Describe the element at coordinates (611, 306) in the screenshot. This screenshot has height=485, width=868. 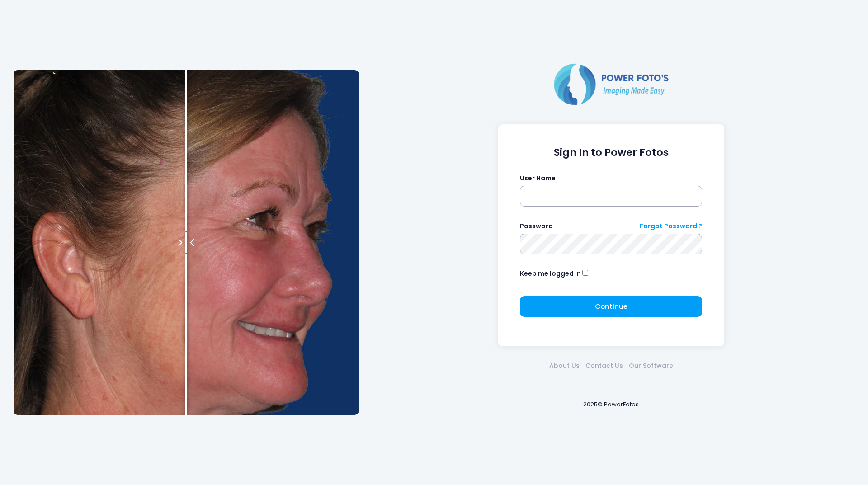
I see `span: Continue` at that location.